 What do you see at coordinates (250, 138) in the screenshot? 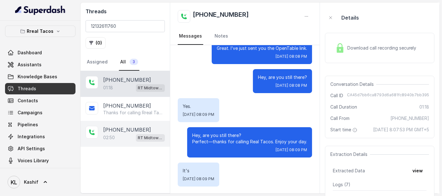
I see `p: Hey, are you still there? Perfect—thanks for calling Real Tacos. Enjoy your day.` at bounding box center [250, 138].